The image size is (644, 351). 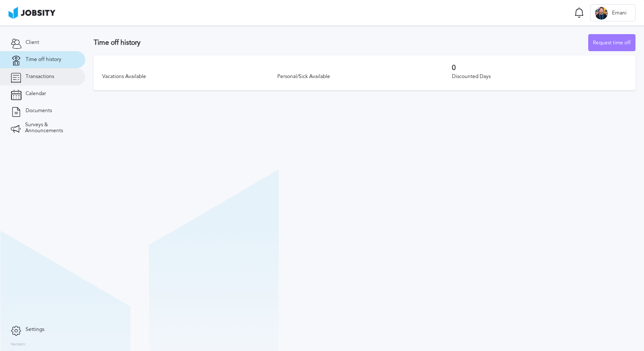 I want to click on img: ab4bad089aa723f57921c736e9817d99.png, so click(x=32, y=13).